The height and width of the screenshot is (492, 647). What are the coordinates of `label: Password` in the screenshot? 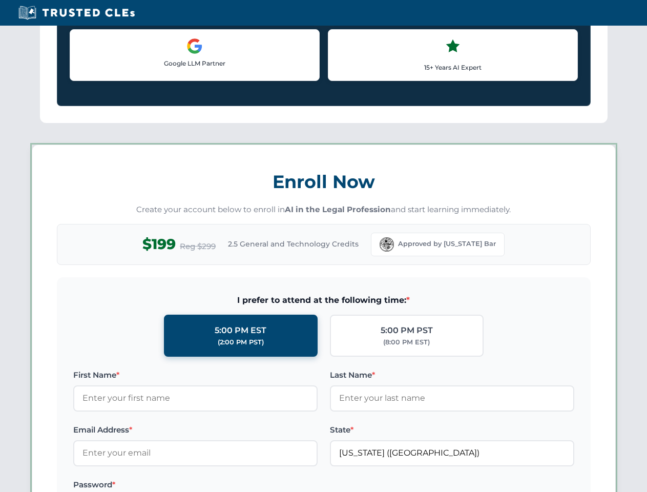 It's located at (195, 484).